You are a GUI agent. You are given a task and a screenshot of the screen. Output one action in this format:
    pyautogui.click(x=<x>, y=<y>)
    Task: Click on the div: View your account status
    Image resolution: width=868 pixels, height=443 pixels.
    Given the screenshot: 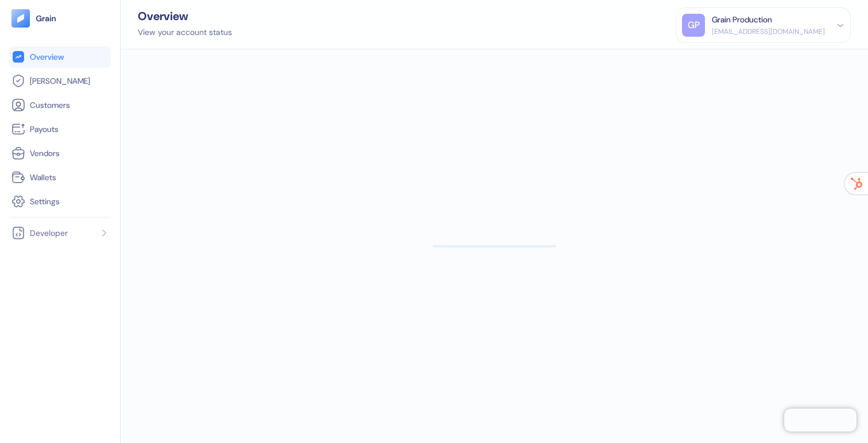 What is the action you would take?
    pyautogui.click(x=185, y=32)
    